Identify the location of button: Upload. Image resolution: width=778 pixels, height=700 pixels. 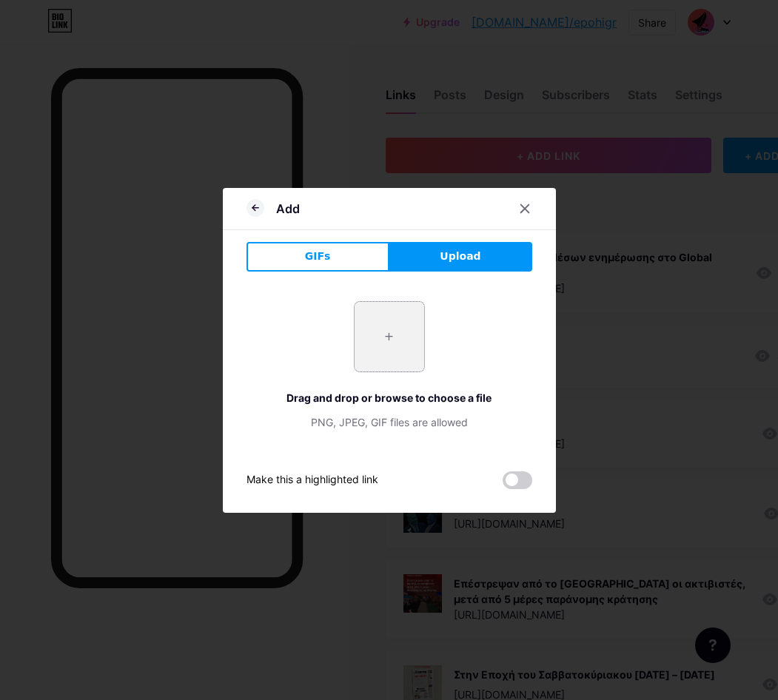
(460, 257).